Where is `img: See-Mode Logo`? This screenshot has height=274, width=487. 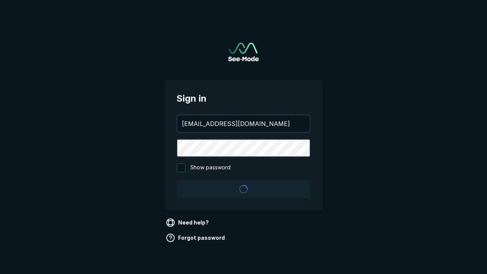
img: See-Mode Logo is located at coordinates (244, 52).